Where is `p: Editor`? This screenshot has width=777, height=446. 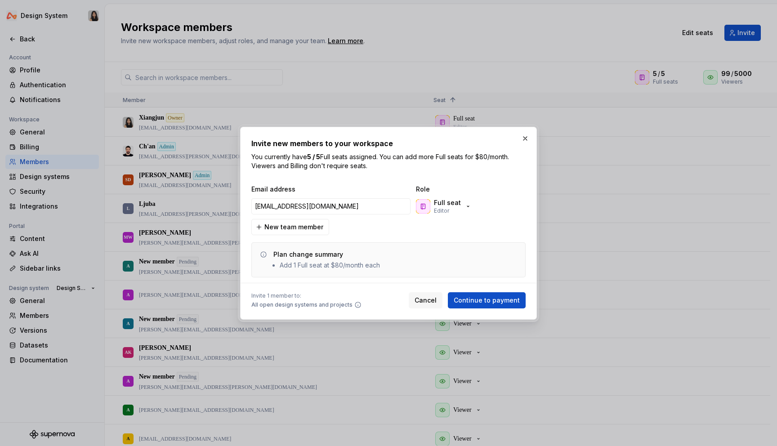 p: Editor is located at coordinates (442, 211).